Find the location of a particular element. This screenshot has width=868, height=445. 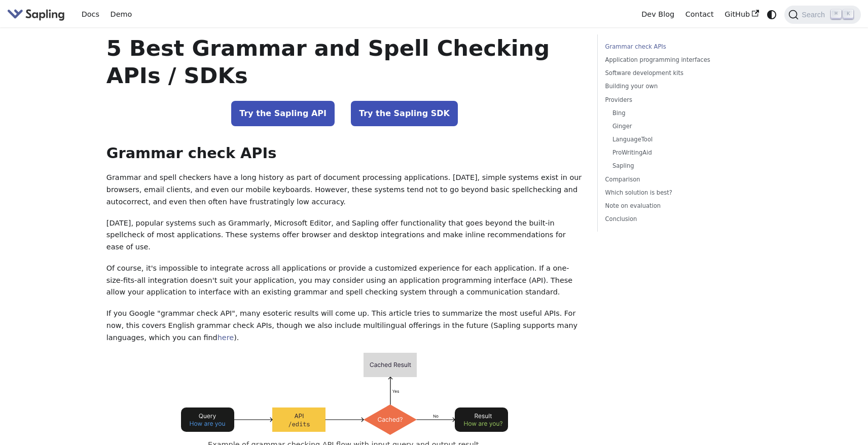

a: Ginger is located at coordinates (675, 126).